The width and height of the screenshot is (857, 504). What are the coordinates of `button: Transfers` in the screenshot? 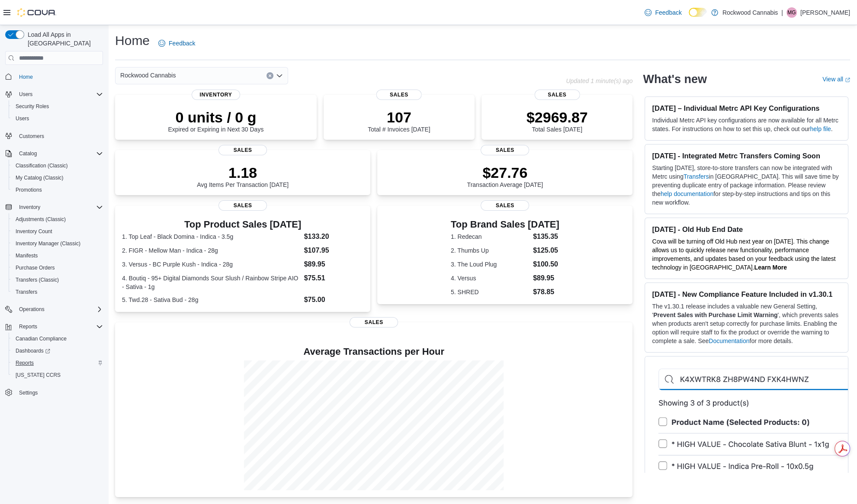 It's located at (57, 292).